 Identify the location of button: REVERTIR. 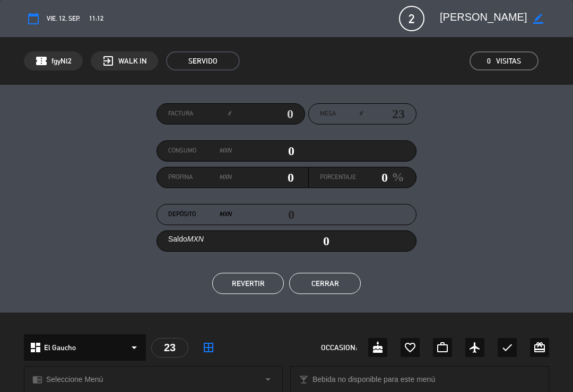
(248, 283).